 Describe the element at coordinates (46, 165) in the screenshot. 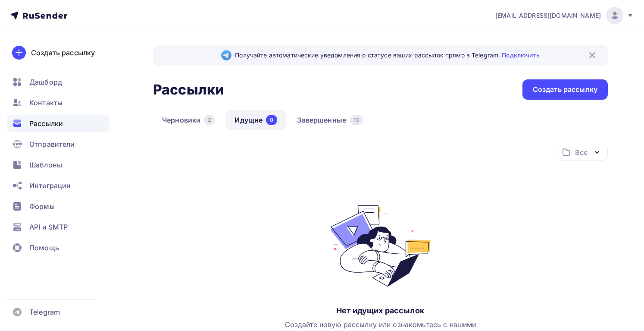

I see `span: Шаблоны` at that location.